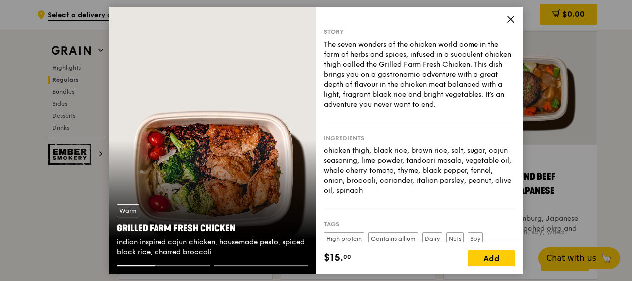 This screenshot has width=632, height=281. I want to click on div: chicken thigh, black rice, brown rice, salt, sugar, cajun seasoning, lime powder, tandoori masala..., so click(419, 171).